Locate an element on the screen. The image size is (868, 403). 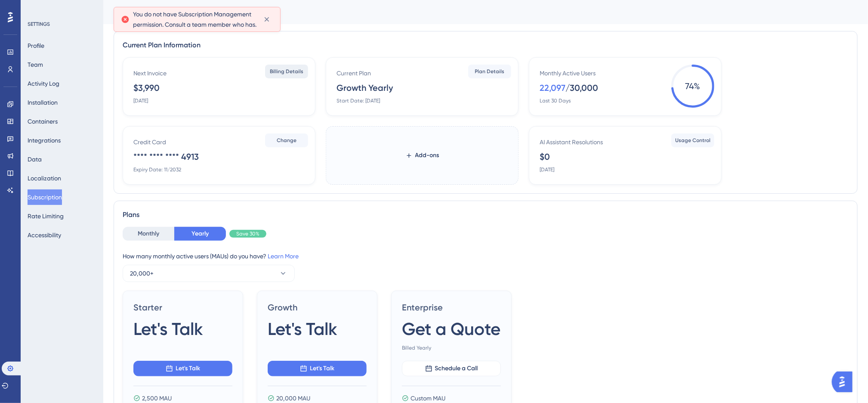
div: SETTINGS is located at coordinates (62, 24).